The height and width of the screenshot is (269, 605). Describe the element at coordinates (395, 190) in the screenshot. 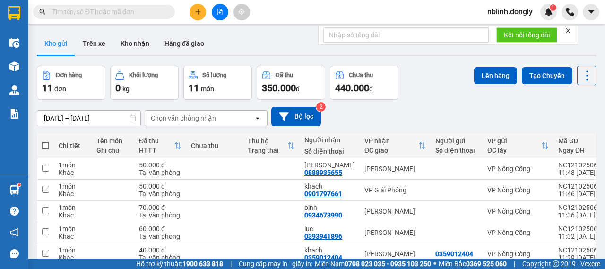

I see `div: VP Giải Phóng` at that location.